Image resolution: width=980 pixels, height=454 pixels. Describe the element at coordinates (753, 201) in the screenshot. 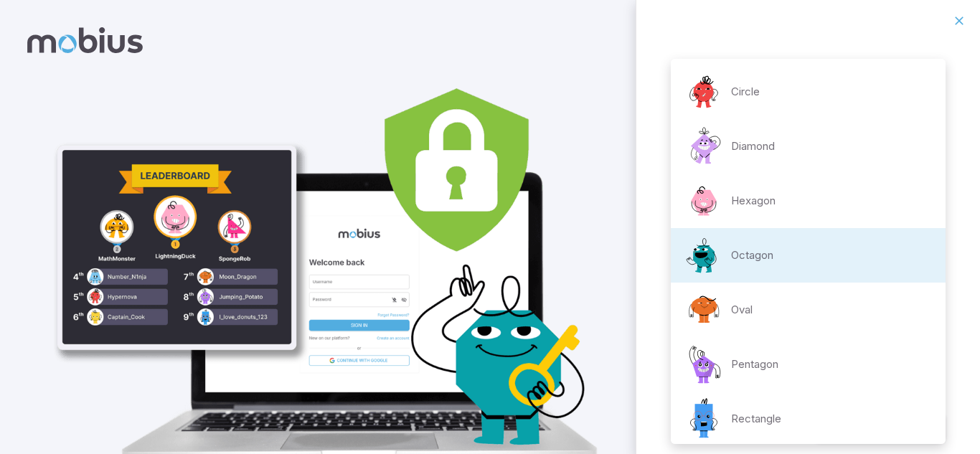

I see `p: Hexagon` at that location.